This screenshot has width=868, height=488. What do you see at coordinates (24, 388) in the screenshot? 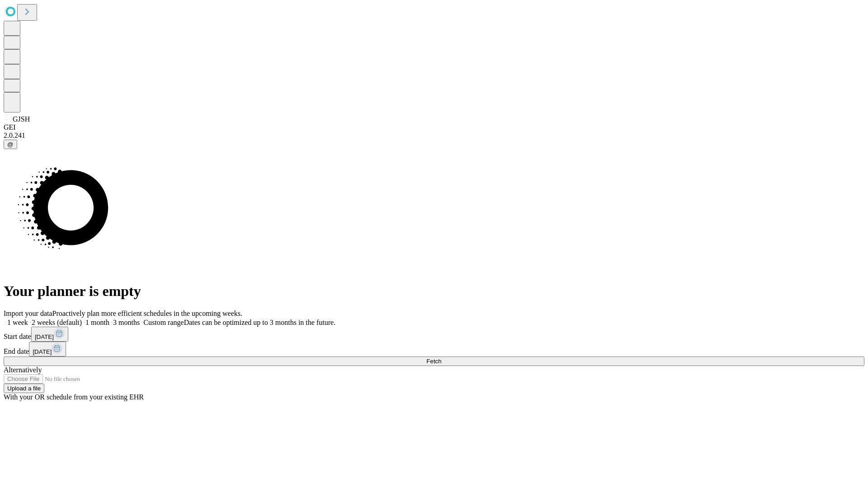
I see `button: Upload a file` at bounding box center [24, 388].